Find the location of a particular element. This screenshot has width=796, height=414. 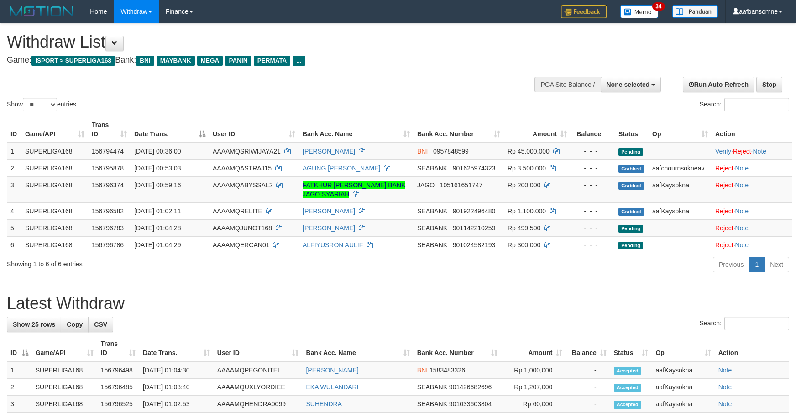

a: Previous is located at coordinates (731, 264).